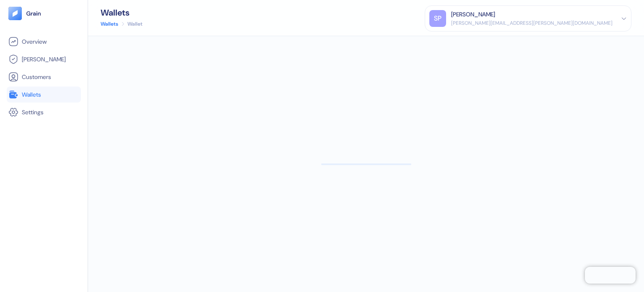 The height and width of the screenshot is (292, 644). What do you see at coordinates (31, 94) in the screenshot?
I see `span: Wallets` at bounding box center [31, 94].